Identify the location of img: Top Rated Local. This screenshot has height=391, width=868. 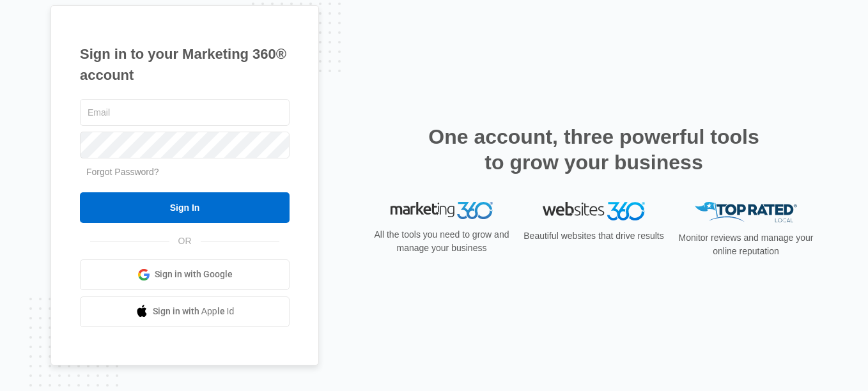
(746, 212).